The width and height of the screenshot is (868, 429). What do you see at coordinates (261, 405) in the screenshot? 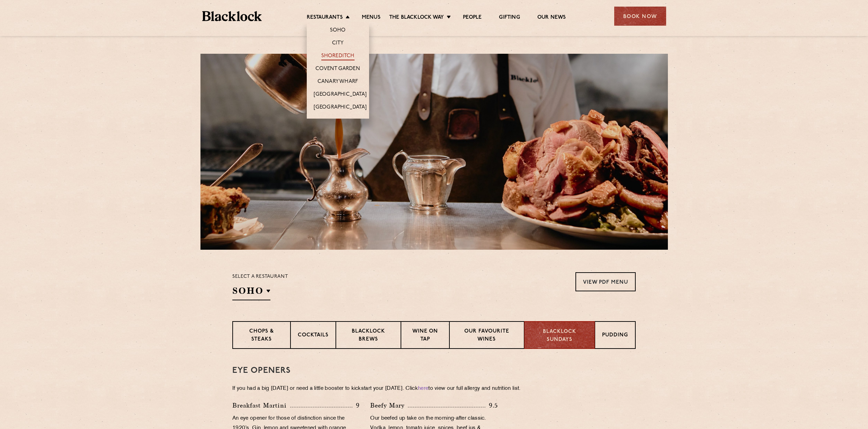
I see `p: Breakfast Martini` at bounding box center [261, 405].